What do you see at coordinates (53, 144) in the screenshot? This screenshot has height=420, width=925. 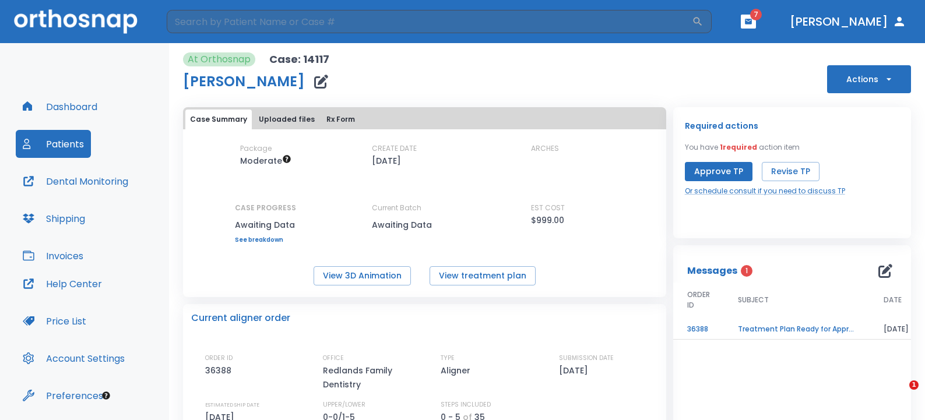 I see `button: Patients` at bounding box center [53, 144].